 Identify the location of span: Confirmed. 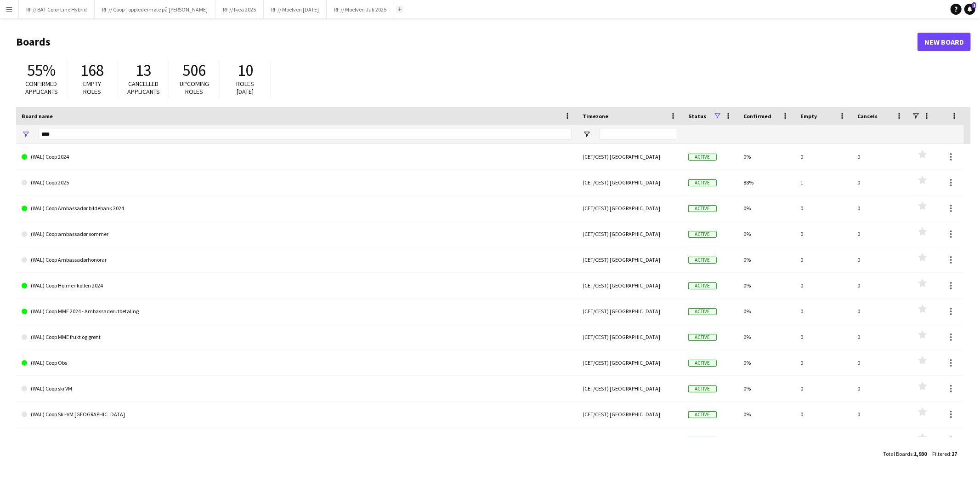
(758, 116).